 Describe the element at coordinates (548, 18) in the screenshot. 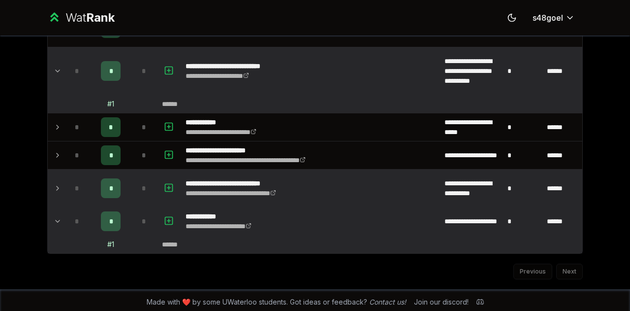

I see `span: s48goel` at that location.